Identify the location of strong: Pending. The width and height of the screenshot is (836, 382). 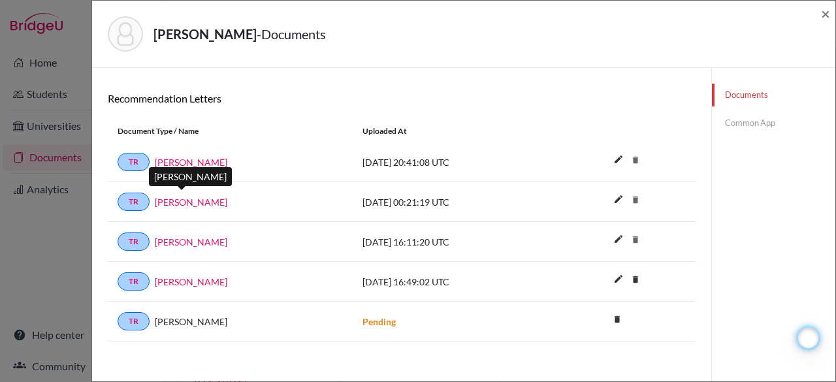
(379, 321).